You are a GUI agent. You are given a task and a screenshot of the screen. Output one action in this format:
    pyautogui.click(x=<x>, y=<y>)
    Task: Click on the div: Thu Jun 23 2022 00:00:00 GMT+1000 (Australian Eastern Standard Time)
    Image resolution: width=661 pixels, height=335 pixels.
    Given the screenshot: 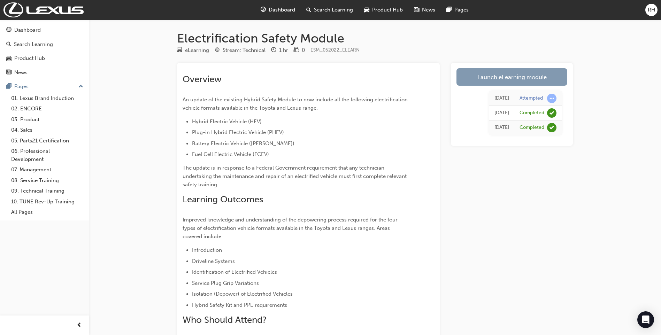 What is the action you would take?
    pyautogui.click(x=502, y=128)
    